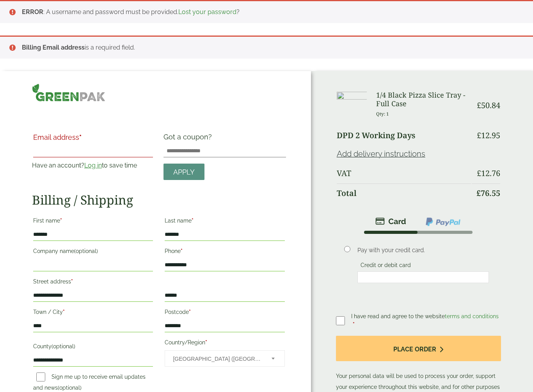 The image size is (533, 392). I want to click on a: Add delivery instructions, so click(381, 154).